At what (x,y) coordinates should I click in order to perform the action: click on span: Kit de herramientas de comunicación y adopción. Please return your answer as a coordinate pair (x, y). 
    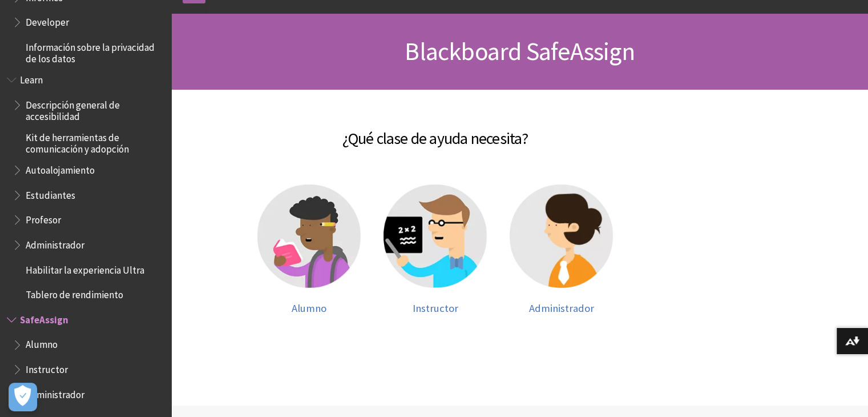
    Looking at the image, I should click on (94, 141).